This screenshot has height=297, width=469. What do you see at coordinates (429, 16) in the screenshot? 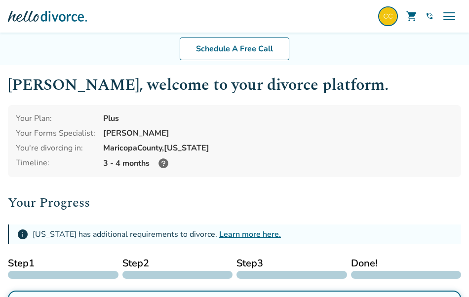
I see `a: phone_in_talk` at bounding box center [429, 16].